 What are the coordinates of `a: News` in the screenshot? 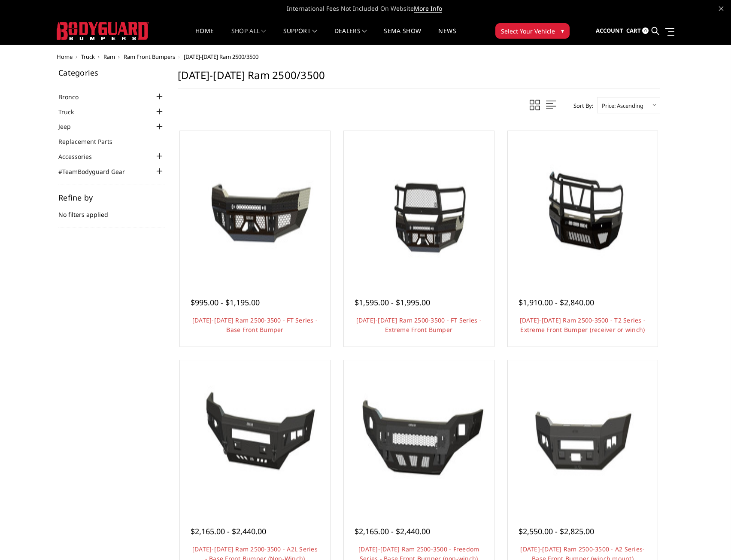 It's located at (447, 36).